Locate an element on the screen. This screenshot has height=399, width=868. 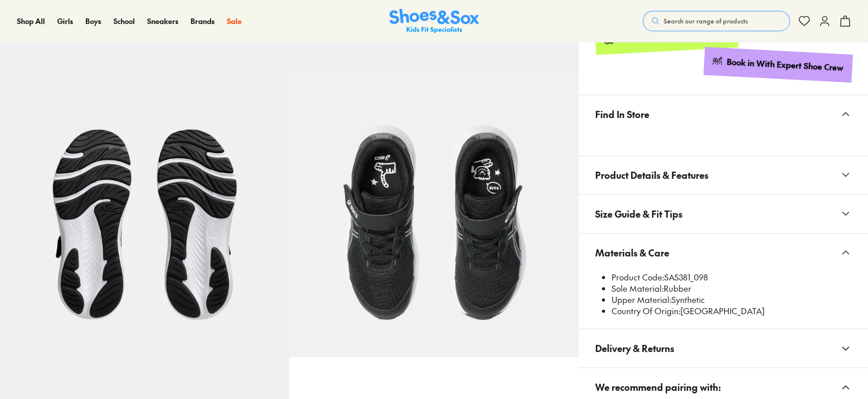
span: Country Of Origin: is located at coordinates (645, 311).